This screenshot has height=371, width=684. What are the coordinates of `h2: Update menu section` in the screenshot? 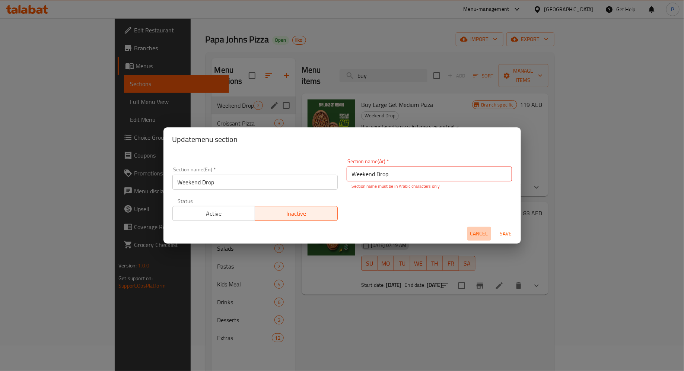 It's located at (342, 139).